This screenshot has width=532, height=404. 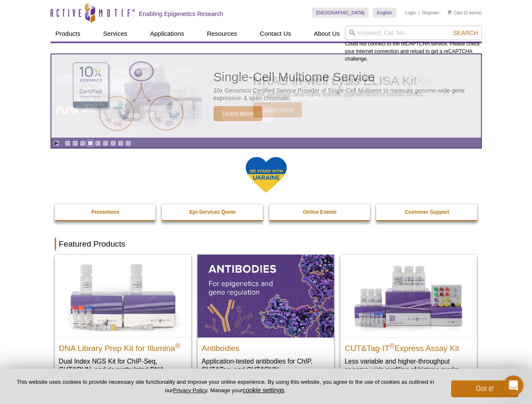 What do you see at coordinates (276, 34) in the screenshot?
I see `a: Contact Us` at bounding box center [276, 34].